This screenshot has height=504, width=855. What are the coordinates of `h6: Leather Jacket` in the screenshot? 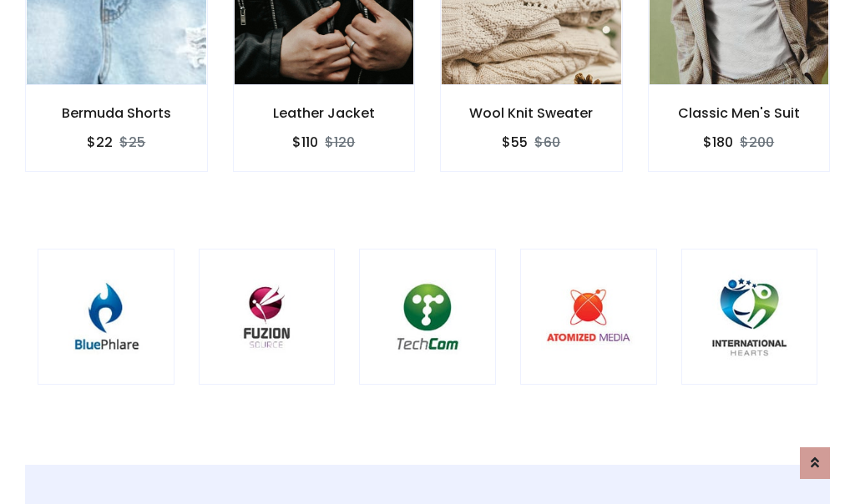 It's located at (323, 112).